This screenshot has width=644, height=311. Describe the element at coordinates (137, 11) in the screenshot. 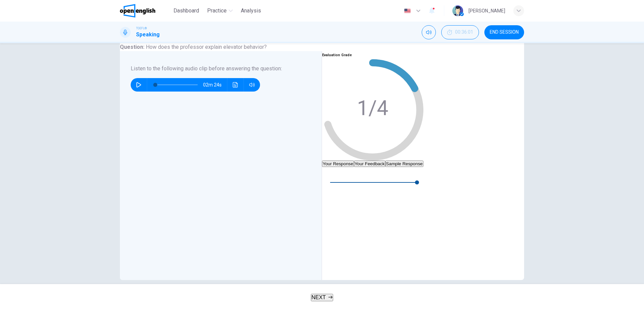

I see `img: OpenEnglish logo` at that location.